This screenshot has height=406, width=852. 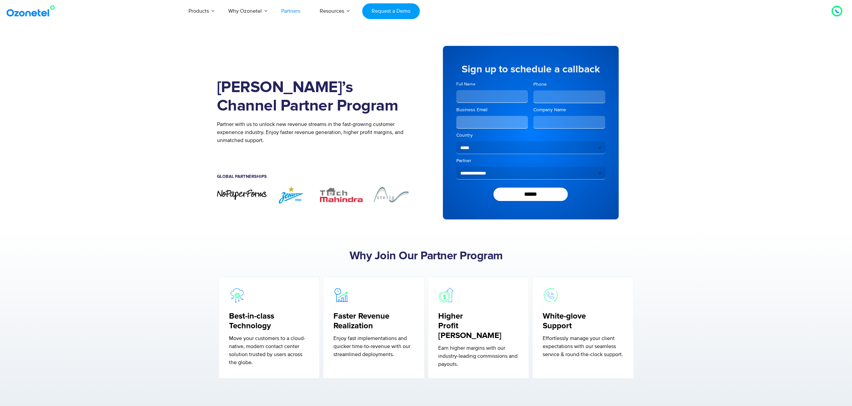 What do you see at coordinates (391, 11) in the screenshot?
I see `a: Request a Demo` at bounding box center [391, 11].